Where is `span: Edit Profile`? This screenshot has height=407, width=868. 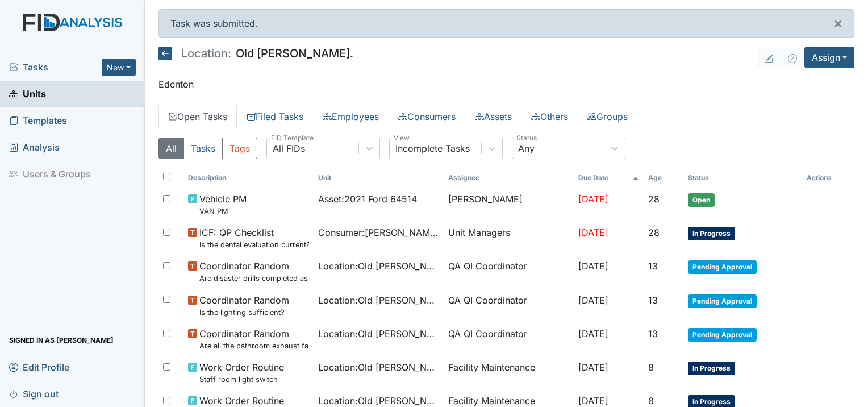
span: Edit Profile is located at coordinates (39, 366).